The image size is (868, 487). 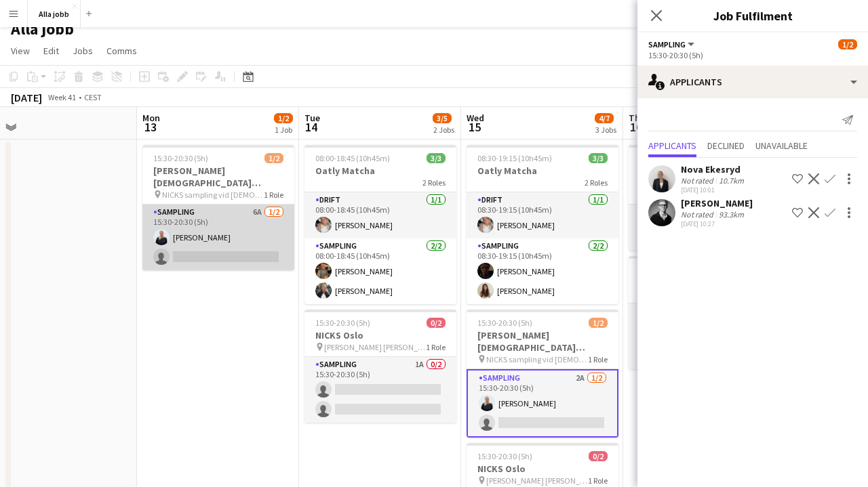 What do you see at coordinates (312, 118) in the screenshot?
I see `span: Tue` at bounding box center [312, 118].